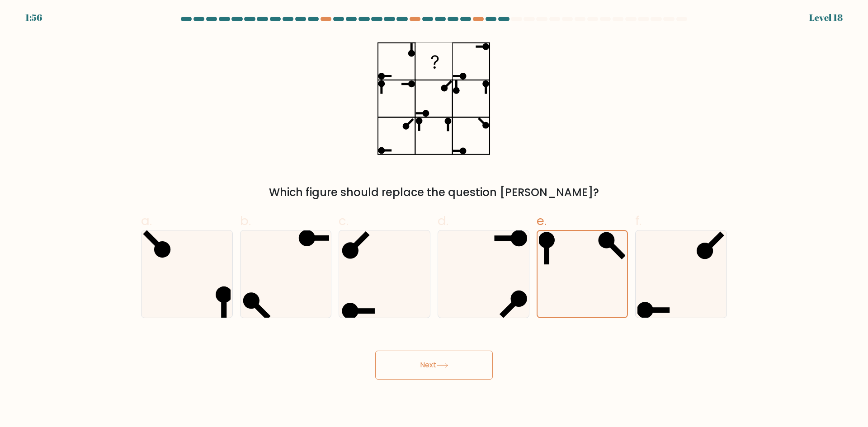 The width and height of the screenshot is (868, 427). I want to click on span: b., so click(245, 220).